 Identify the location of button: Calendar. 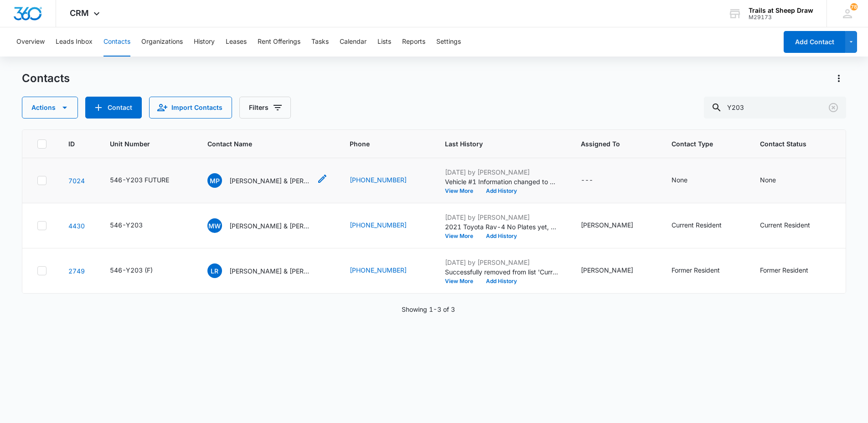
(353, 42).